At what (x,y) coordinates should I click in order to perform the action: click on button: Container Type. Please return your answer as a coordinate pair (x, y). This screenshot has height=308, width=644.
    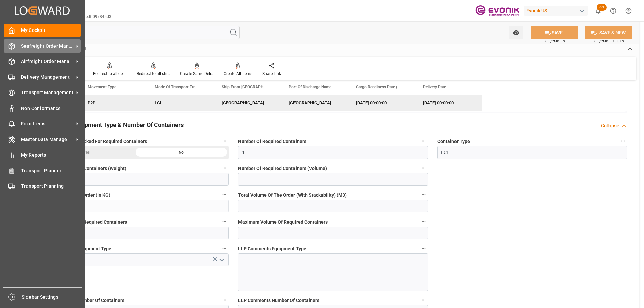
    Looking at the image, I should click on (623, 141).